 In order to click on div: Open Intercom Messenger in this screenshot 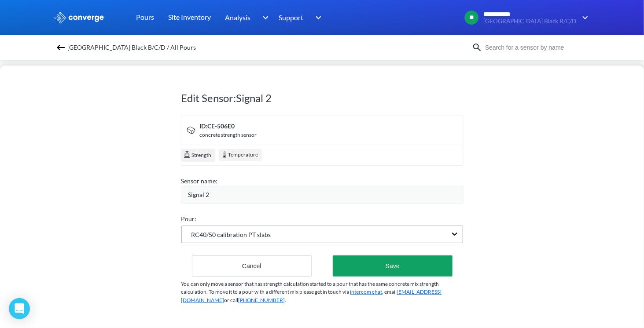, I will do `click(19, 309)`.